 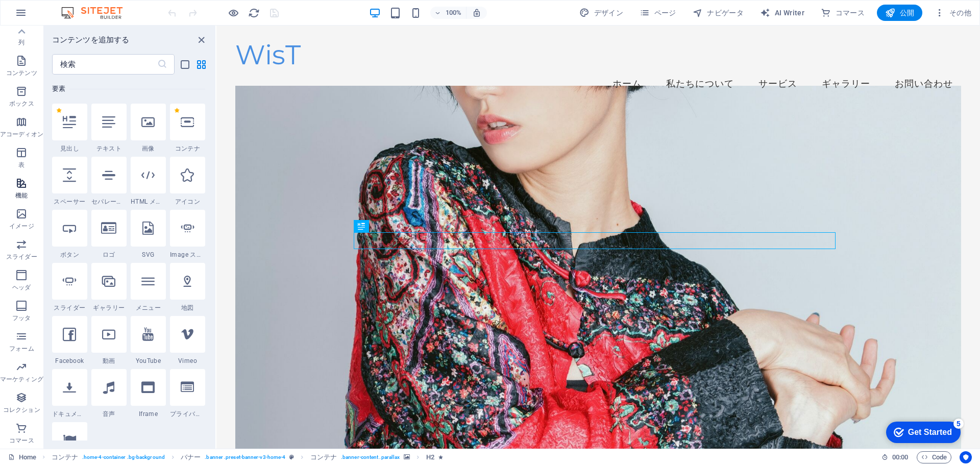 I want to click on span: SVG, so click(x=148, y=255).